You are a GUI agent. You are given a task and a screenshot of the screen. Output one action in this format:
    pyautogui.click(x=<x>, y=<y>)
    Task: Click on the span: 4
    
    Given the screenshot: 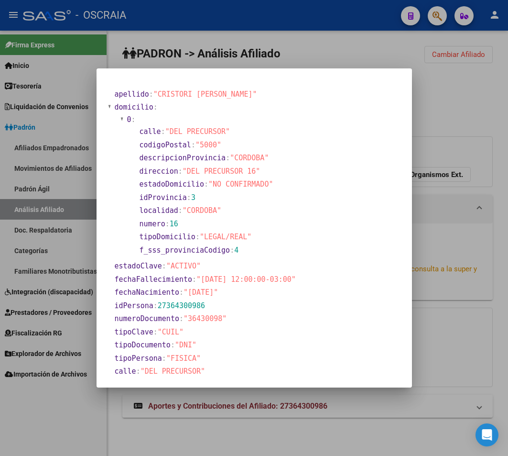 What is the action you would take?
    pyautogui.click(x=236, y=250)
    